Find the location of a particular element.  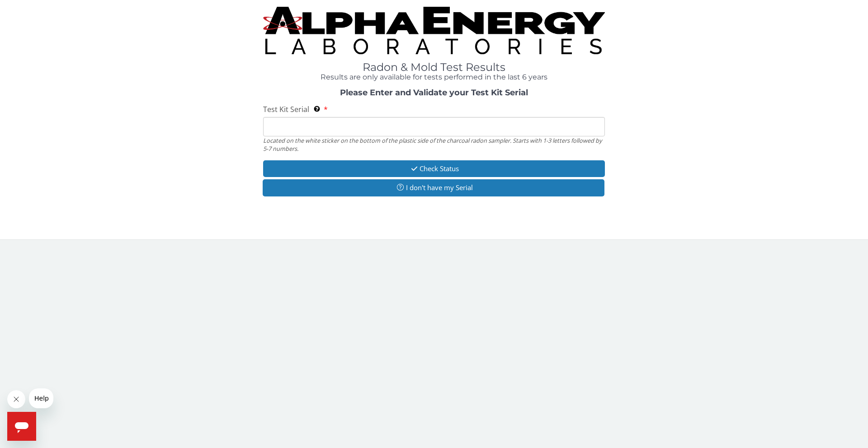

strong: Please Enter and Validate your Test Kit Serial is located at coordinates (434, 93).